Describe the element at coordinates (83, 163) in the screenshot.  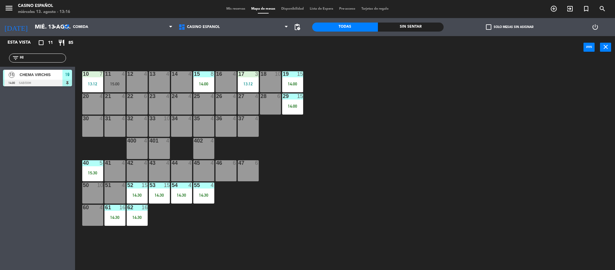
I see `div: 40` at that location.